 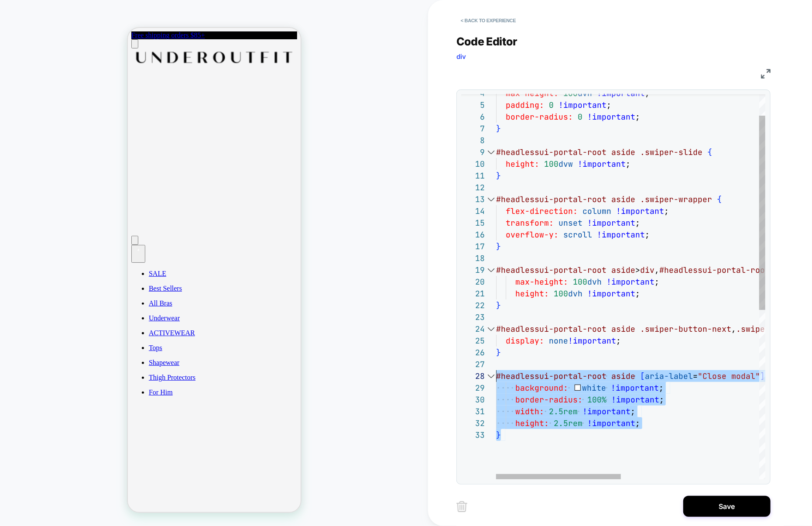 I want to click on button: Open menu, so click(x=7, y=16).